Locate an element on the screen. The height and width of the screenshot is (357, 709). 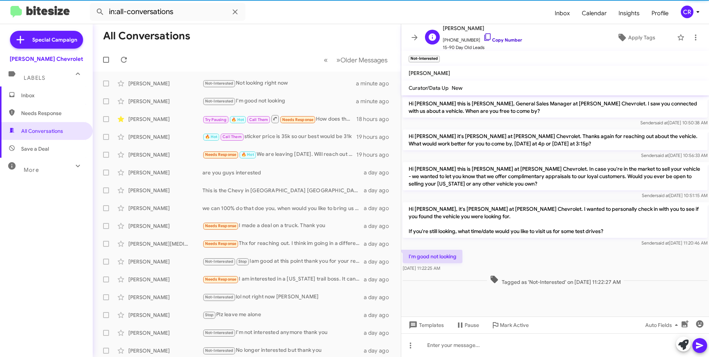
a: Insights is located at coordinates (629, 13).